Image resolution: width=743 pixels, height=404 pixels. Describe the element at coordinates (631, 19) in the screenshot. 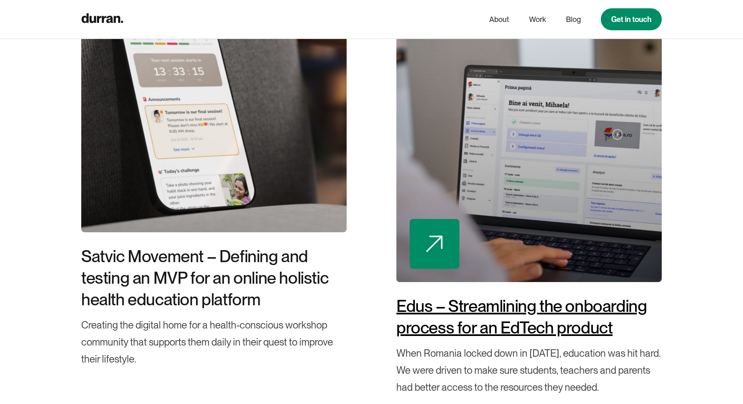

I see `a: Get in touch` at that location.